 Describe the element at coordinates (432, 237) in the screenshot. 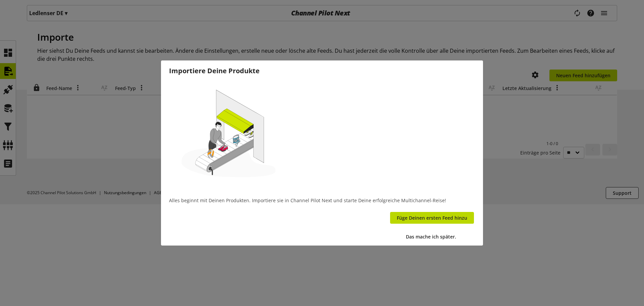

I see `button: Das mache ich später.` at that location.